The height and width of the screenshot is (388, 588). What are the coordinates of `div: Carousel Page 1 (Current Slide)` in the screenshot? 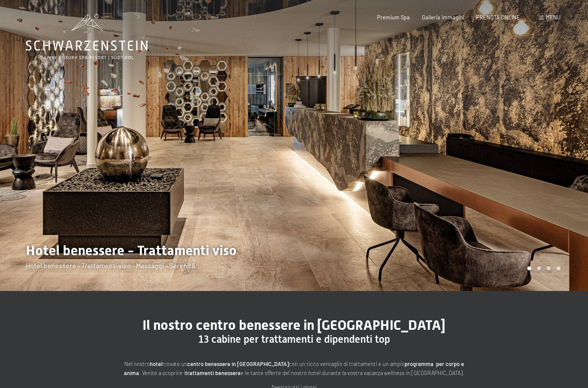 It's located at (529, 268).